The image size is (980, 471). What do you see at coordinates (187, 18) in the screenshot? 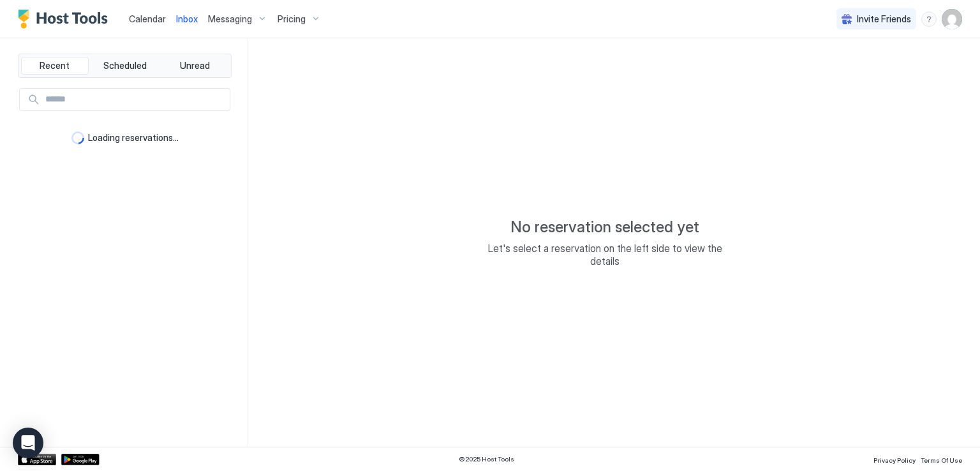
I see `span: Inbox` at bounding box center [187, 18].